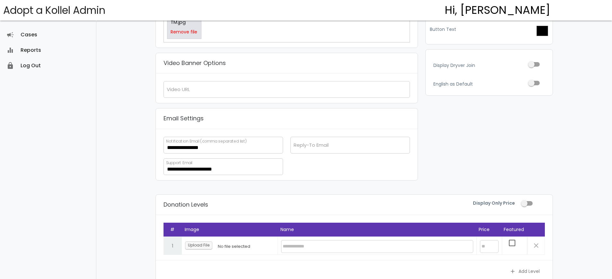 The width and height of the screenshot is (612, 279). What do you see at coordinates (234, 246) in the screenshot?
I see `p: No file selected` at bounding box center [234, 246].